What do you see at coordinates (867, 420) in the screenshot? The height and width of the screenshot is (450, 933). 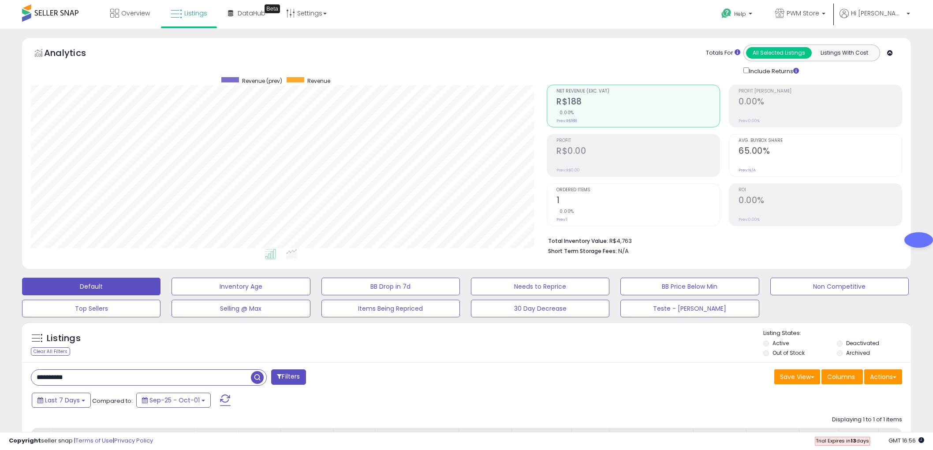 I see `div: Displaying 1 to 1 of 1 items` at bounding box center [867, 420].